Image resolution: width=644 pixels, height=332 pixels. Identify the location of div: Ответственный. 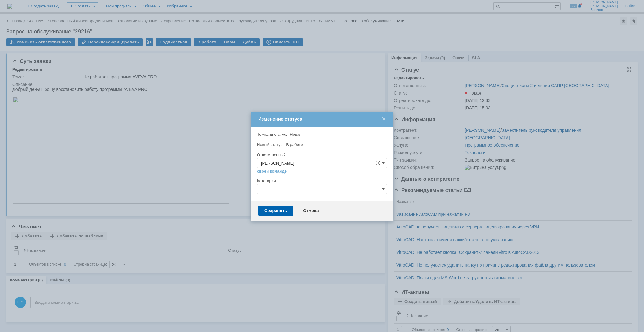
(321, 155).